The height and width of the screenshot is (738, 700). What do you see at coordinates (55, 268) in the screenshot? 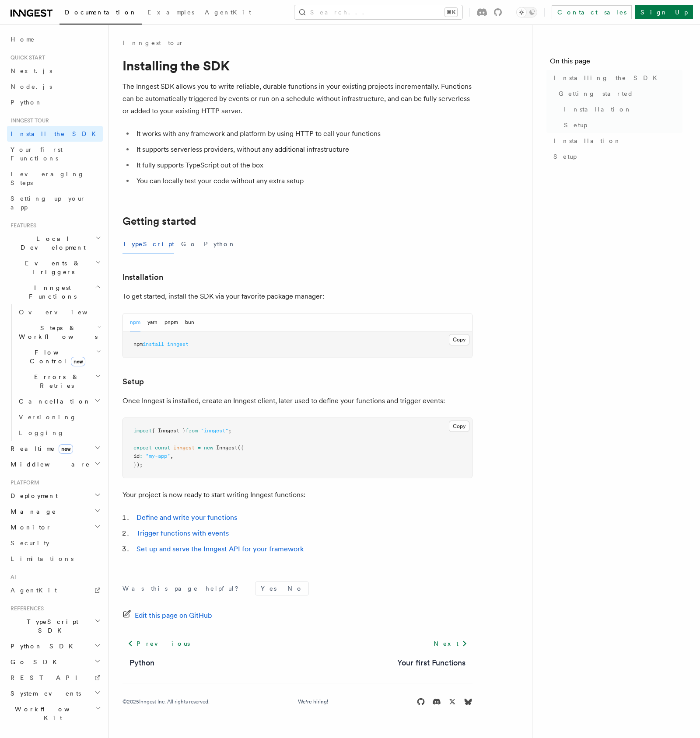
I see `button: Events & Triggers` at bounding box center [55, 268].